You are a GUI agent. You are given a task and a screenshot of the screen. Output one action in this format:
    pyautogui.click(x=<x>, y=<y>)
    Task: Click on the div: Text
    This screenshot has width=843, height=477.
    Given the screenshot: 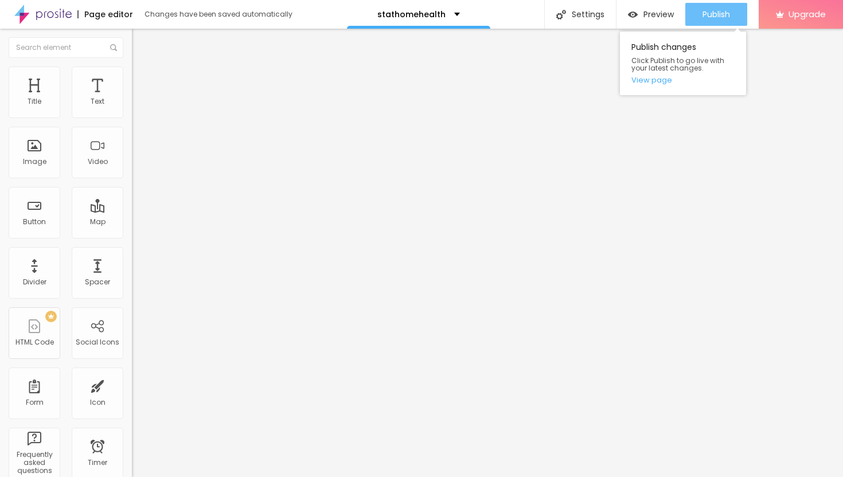 What is the action you would take?
    pyautogui.click(x=97, y=101)
    